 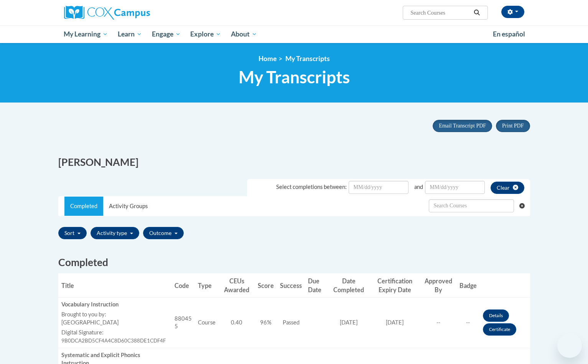 I want to click on button: clear, so click(x=508, y=187).